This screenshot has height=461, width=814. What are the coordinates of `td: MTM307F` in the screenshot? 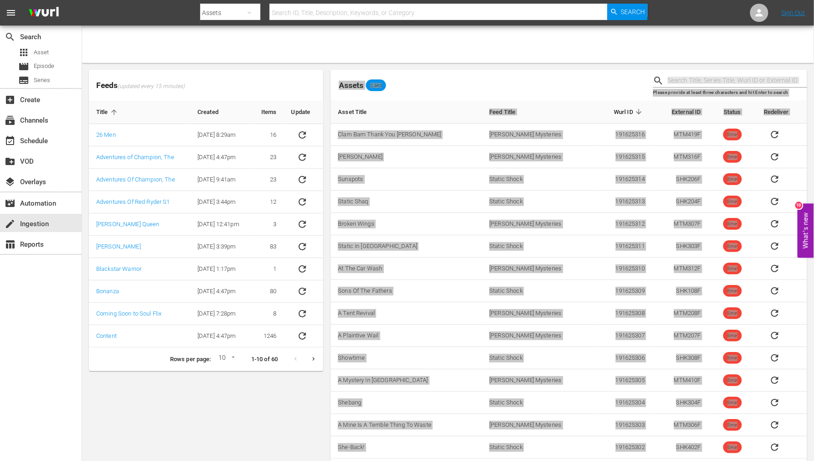 It's located at (680, 224).